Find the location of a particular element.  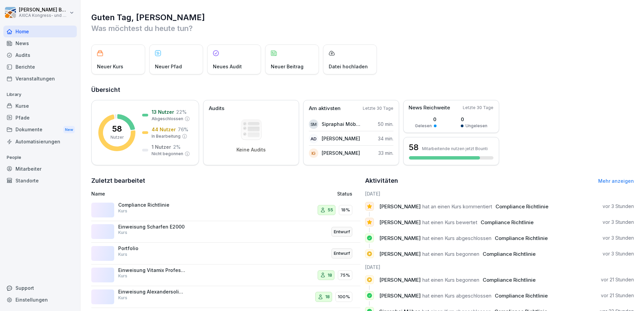

p: Name is located at coordinates (175, 194).